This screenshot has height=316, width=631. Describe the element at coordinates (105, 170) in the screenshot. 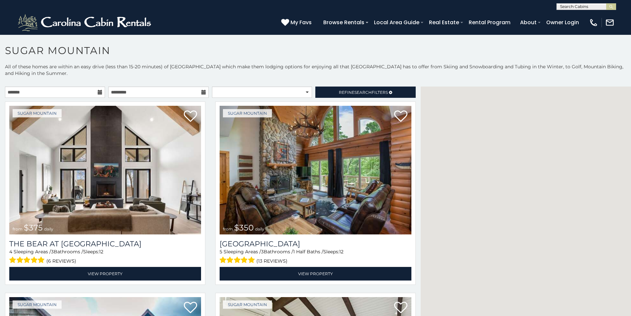

I see `a: The Bear At Sugar Mountain from $375 daily` at that location.